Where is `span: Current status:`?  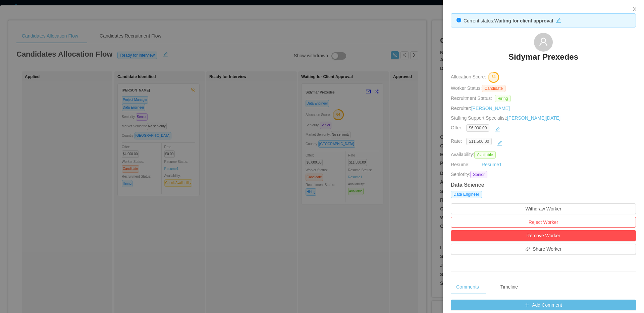 span: Current status: is located at coordinates (479, 21).